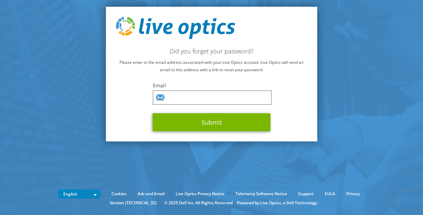 Image resolution: width=423 pixels, height=215 pixels. I want to click on a: Privacy, so click(353, 194).